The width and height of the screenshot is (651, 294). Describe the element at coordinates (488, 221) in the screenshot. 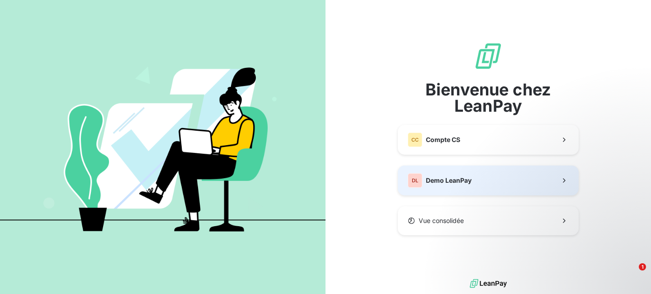

I see `button: Vue consolidée` at that location.